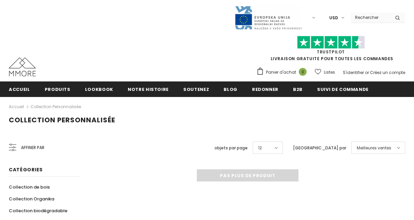  What do you see at coordinates (302, 72) in the screenshot?
I see `span: 0` at bounding box center [302, 72].